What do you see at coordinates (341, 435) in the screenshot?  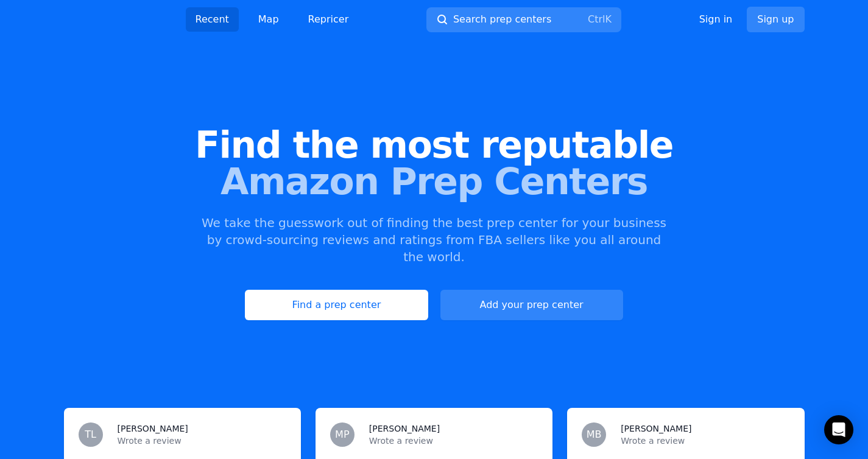 I see `span: MP` at bounding box center [341, 435].